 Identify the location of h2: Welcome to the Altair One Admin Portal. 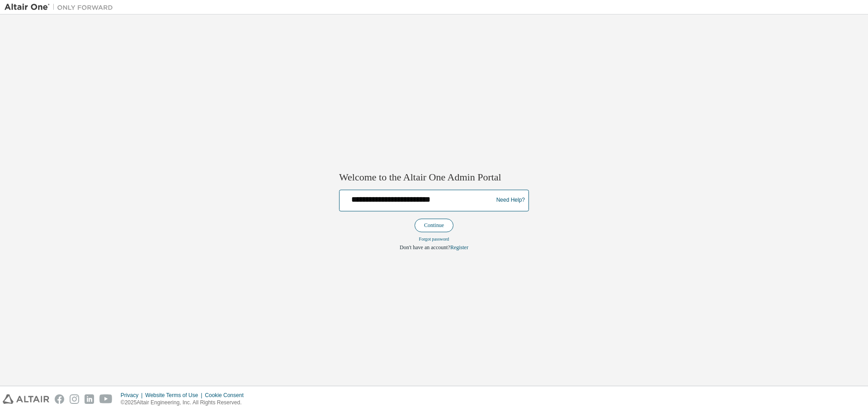
(434, 178).